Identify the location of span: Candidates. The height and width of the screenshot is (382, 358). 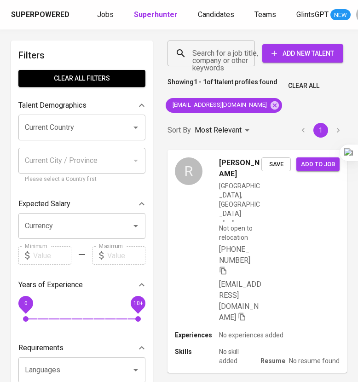
(216, 14).